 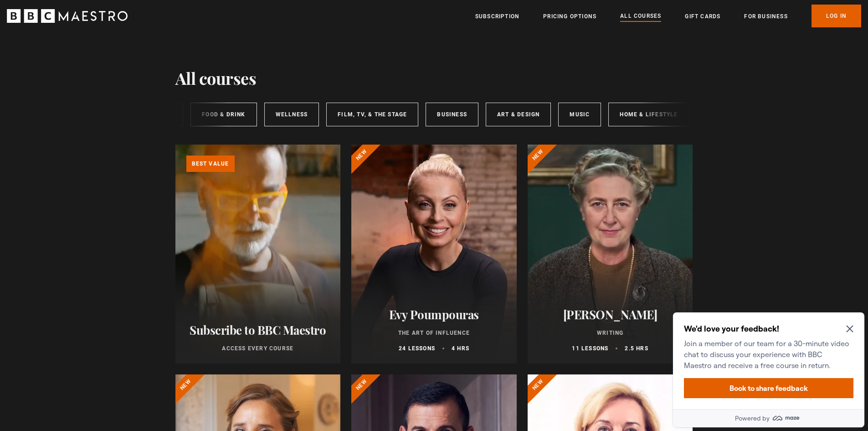 I want to click on h1: All courses, so click(x=216, y=78).